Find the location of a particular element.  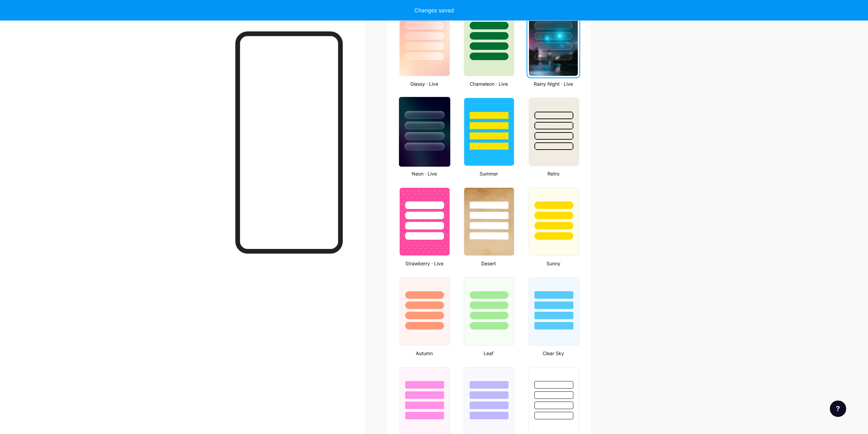

img: neon.jpg is located at coordinates (425, 132).